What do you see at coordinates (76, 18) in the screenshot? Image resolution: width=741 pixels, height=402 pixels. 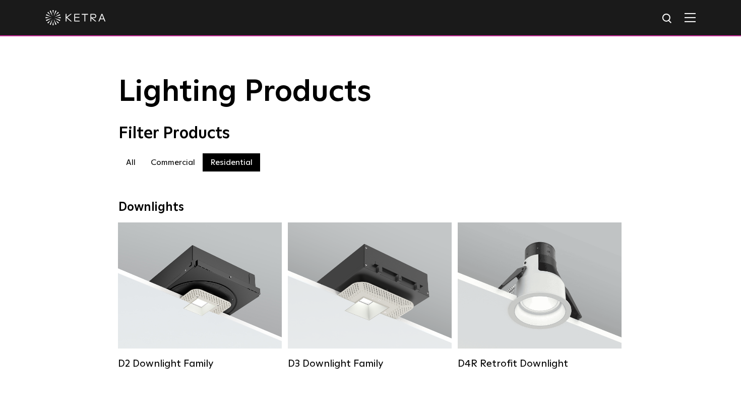 I see `img: ketra-logo-2019-white` at bounding box center [76, 18].